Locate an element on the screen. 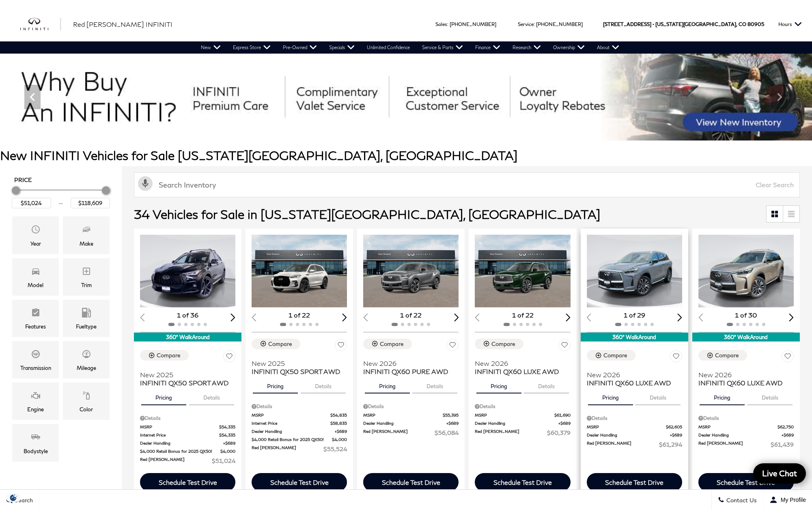 This screenshot has height=510, width=812. span: Go to slide 1 is located at coordinates (366, 130).